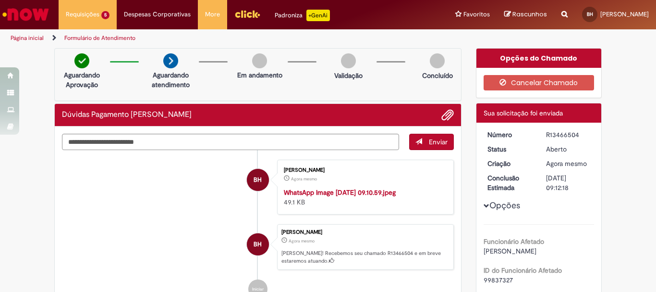 The height and width of the screenshot is (292, 656). I want to click on span: Enviar, so click(438, 142).